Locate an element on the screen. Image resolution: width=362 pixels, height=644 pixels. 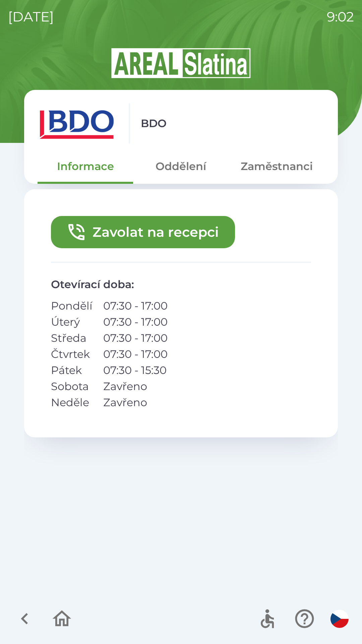
p: Čtvrtek is located at coordinates (72, 354).